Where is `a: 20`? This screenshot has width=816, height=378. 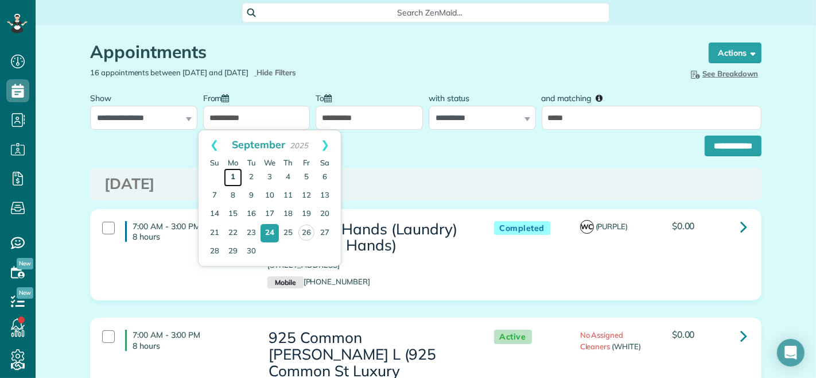
a: 20 is located at coordinates (325, 214).